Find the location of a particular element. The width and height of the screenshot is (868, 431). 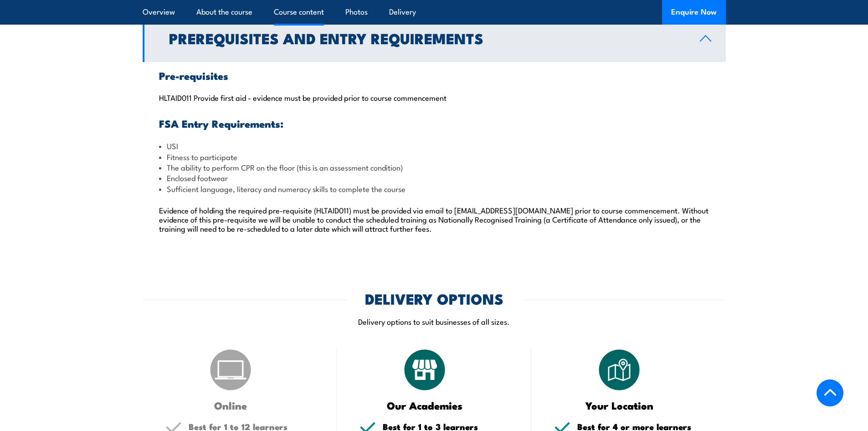

h3: Pre-requisites is located at coordinates (434, 75).